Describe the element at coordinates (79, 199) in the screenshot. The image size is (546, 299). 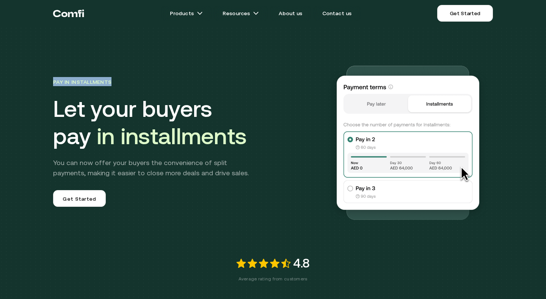
I see `span: Get Started` at that location.